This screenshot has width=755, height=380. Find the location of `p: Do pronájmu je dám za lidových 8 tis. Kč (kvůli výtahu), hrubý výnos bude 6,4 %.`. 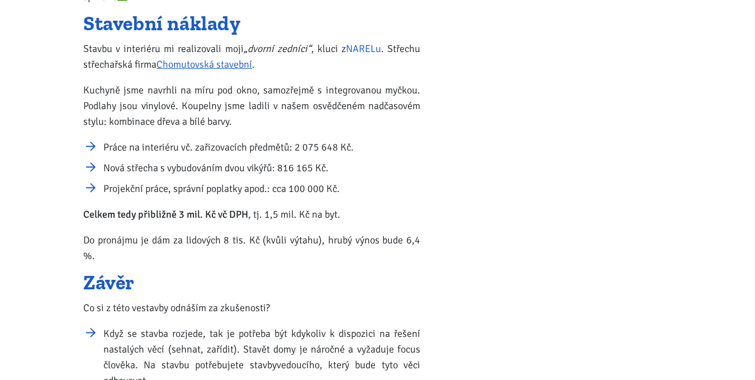

p: Do pronájmu je dám za lidových 8 tis. Kč (kvůli výtahu), hrubý výnos bude 6,4 %. is located at coordinates (252, 248).